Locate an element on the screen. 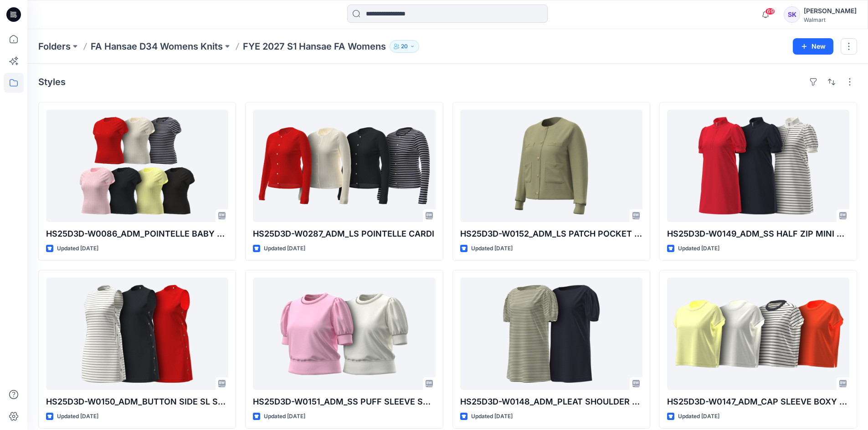 The height and width of the screenshot is (430, 868). a: FA Hansae D34 Womens Knits is located at coordinates (157, 46).